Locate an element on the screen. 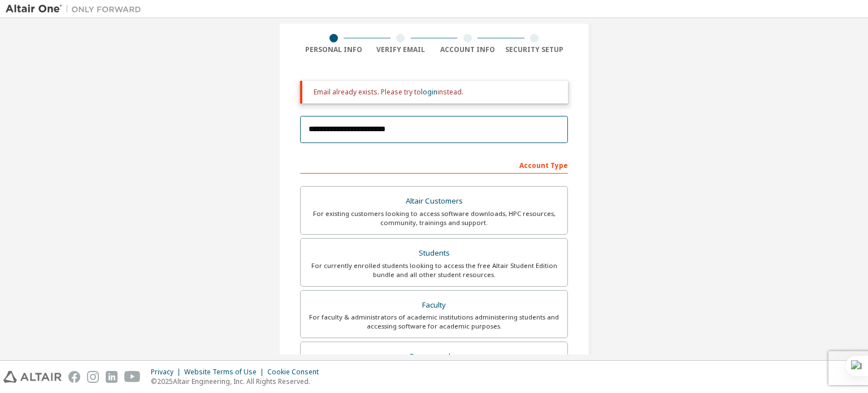  img: youtube.svg is located at coordinates (132, 376).